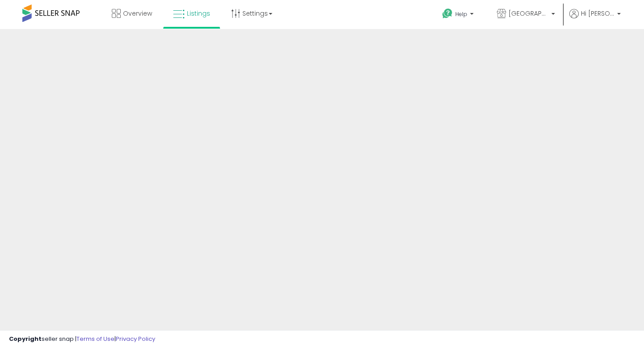 Image resolution: width=644 pixels, height=348 pixels. Describe the element at coordinates (199, 14) in the screenshot. I see `span: Listings` at that location.